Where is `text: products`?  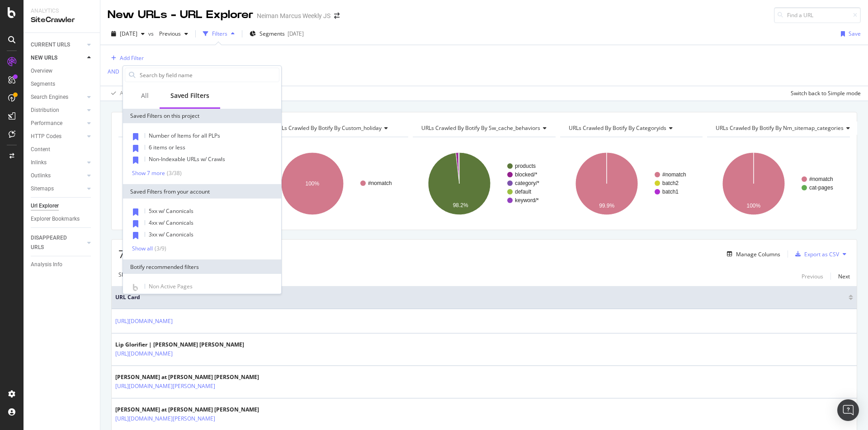
text: products is located at coordinates (525, 166).